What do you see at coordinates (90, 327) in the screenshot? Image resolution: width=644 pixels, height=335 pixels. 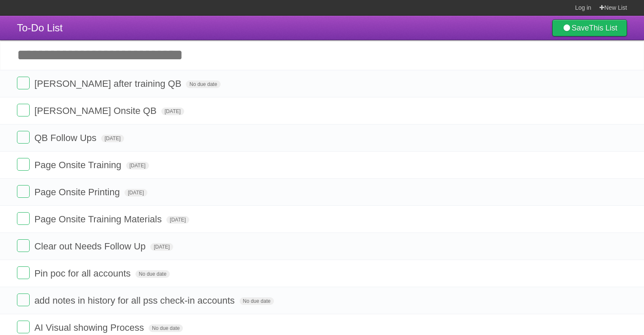 I see `span: AI Visual showing Process` at bounding box center [90, 327].